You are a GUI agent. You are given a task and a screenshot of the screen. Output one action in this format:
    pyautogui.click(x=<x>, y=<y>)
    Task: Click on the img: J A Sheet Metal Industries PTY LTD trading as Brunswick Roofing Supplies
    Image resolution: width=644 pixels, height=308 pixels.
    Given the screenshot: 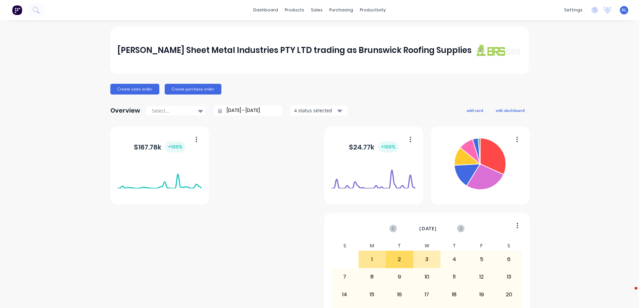 What is the action you would take?
    pyautogui.click(x=498, y=50)
    